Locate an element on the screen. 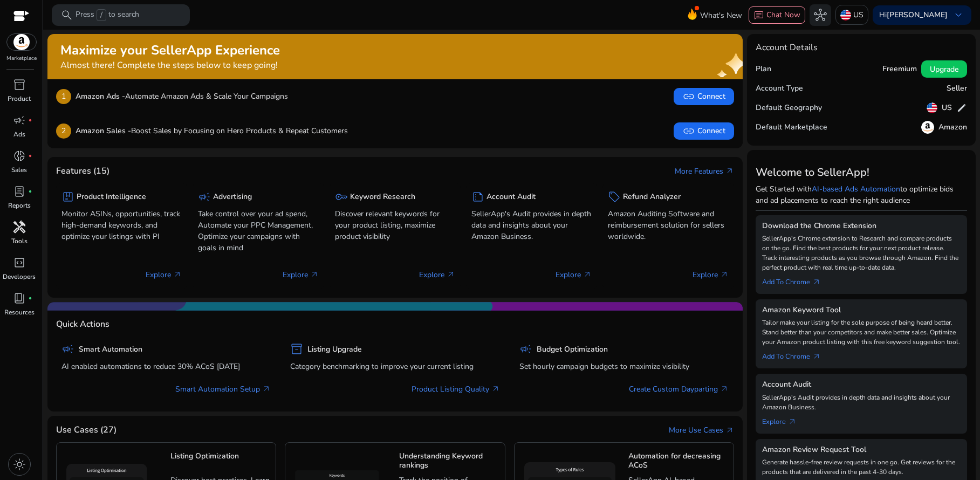 The width and height of the screenshot is (980, 480). p: Marketplace is located at coordinates (22, 58).